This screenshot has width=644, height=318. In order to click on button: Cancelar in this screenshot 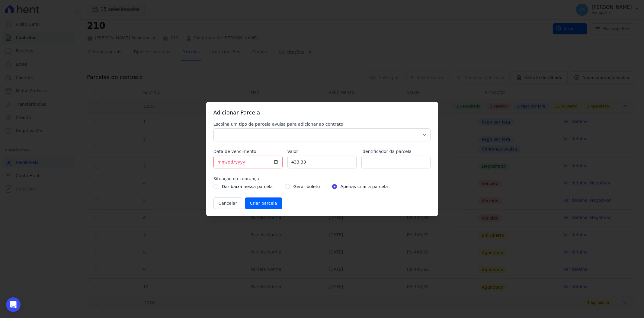, I will do `click(228, 203)`.